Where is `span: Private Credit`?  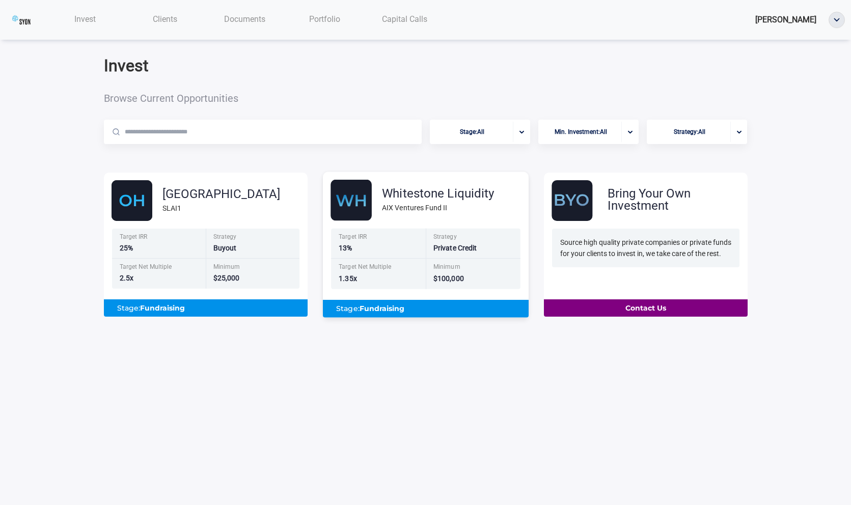 span: Private Credit is located at coordinates (455, 248).